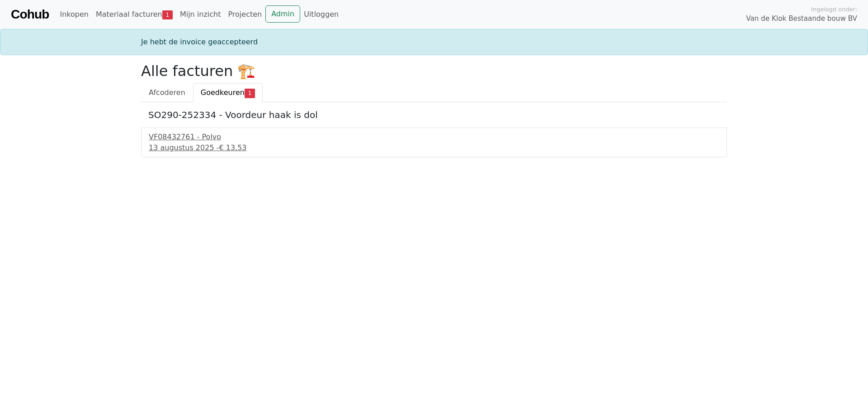 This screenshot has width=868, height=412. Describe the element at coordinates (228, 93) in the screenshot. I see `a: Goedkeuren1` at that location.